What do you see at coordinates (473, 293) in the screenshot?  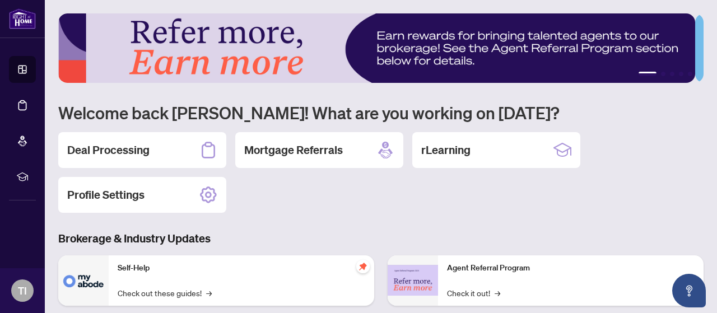 I see `a: Check it out!→` at bounding box center [473, 293].